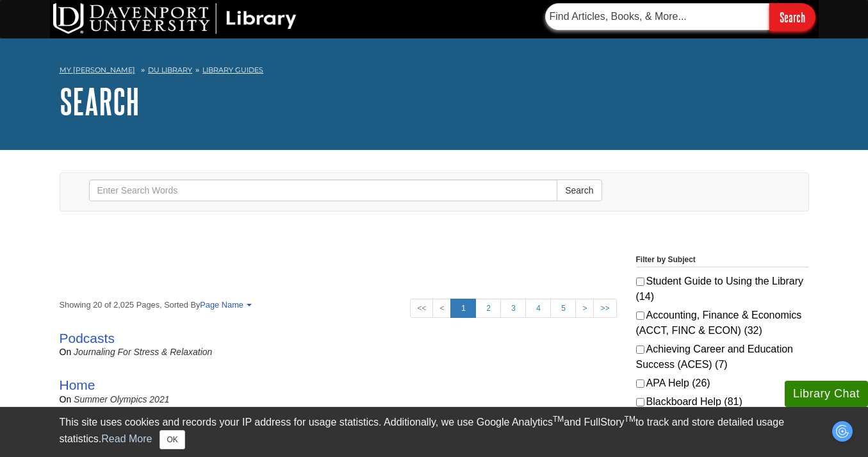 The height and width of the screenshot is (457, 868). Describe the element at coordinates (640, 402) in the screenshot. I see `input: Blackboard Help (81)` at that location.